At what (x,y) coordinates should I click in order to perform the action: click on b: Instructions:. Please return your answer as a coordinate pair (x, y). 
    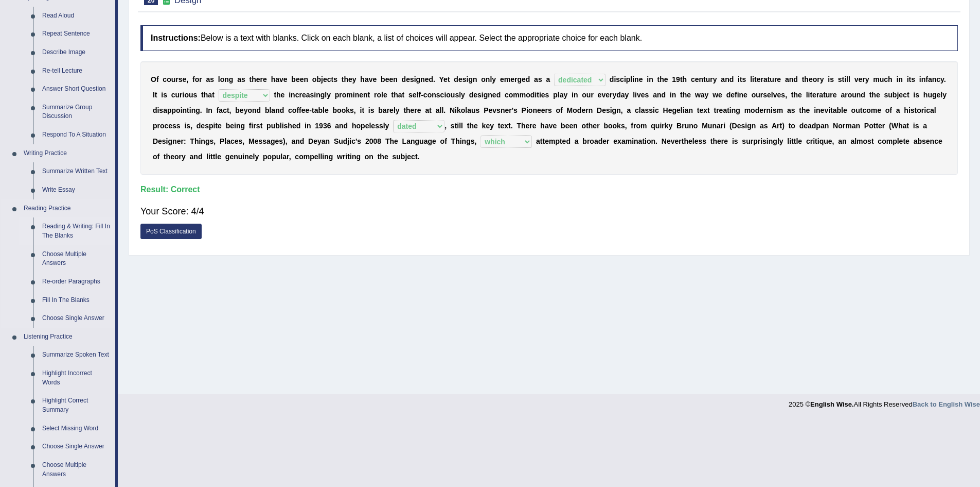
    Looking at the image, I should click on (175, 38).